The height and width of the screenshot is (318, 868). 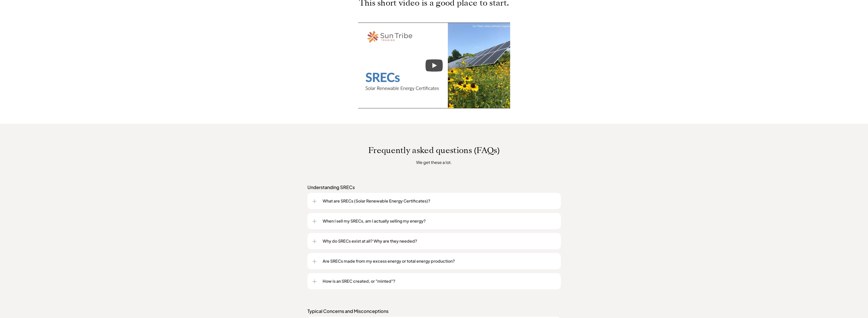 I want to click on p: Frequently asked questions (FAQs), so click(x=434, y=150).